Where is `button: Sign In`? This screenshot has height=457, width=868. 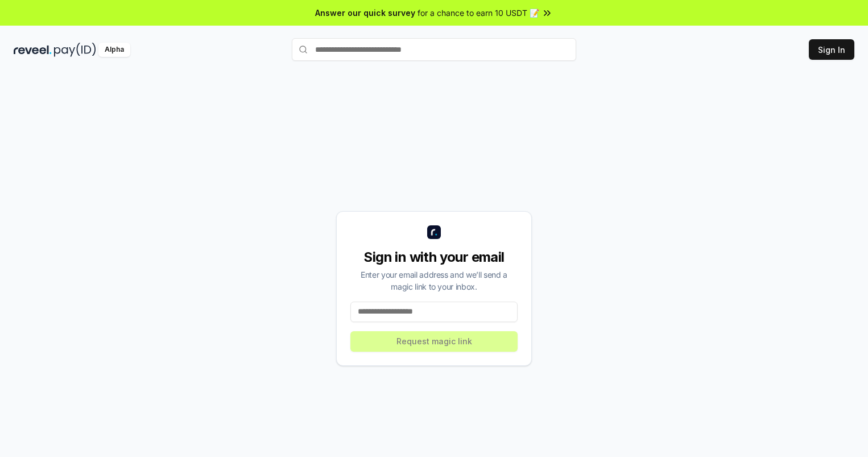
button: Sign In is located at coordinates (832, 49).